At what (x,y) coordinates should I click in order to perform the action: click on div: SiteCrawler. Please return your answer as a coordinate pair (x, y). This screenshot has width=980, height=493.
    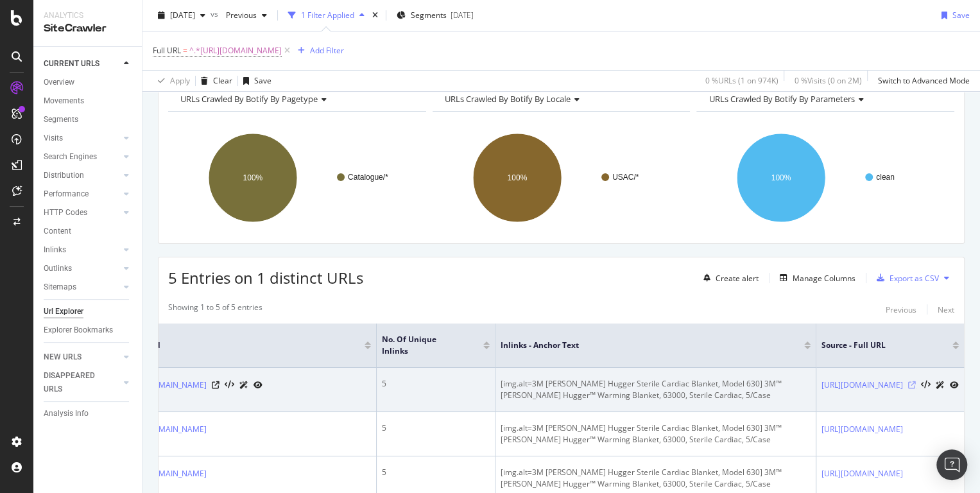
    Looking at the image, I should click on (88, 29).